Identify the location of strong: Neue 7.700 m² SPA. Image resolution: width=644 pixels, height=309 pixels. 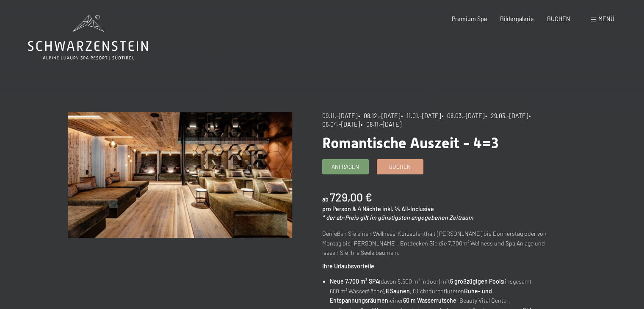
(355, 280).